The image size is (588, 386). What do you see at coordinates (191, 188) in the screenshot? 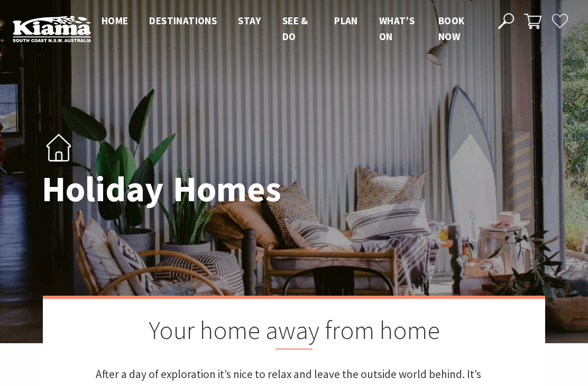
I see `h1: Holiday Homes` at bounding box center [191, 188].